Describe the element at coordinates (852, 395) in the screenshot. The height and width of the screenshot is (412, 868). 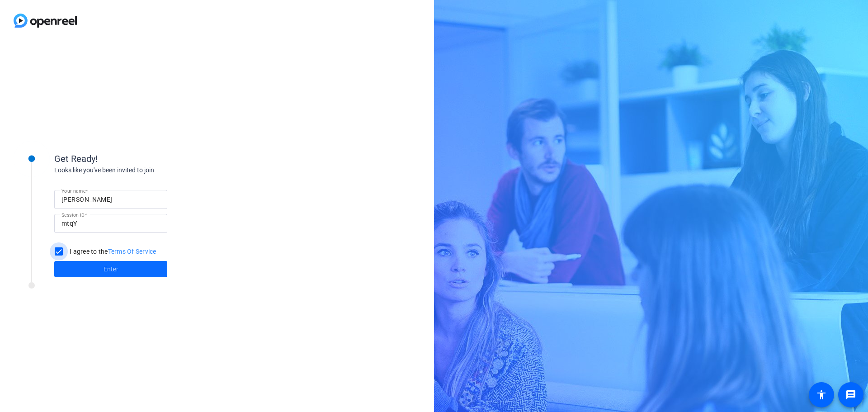
I see `mat-icon: message` at that location.